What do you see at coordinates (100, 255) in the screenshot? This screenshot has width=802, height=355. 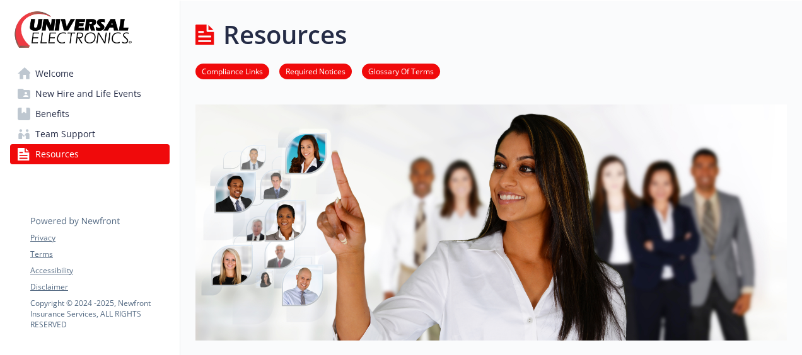 I see `a: Terms` at bounding box center [100, 255].